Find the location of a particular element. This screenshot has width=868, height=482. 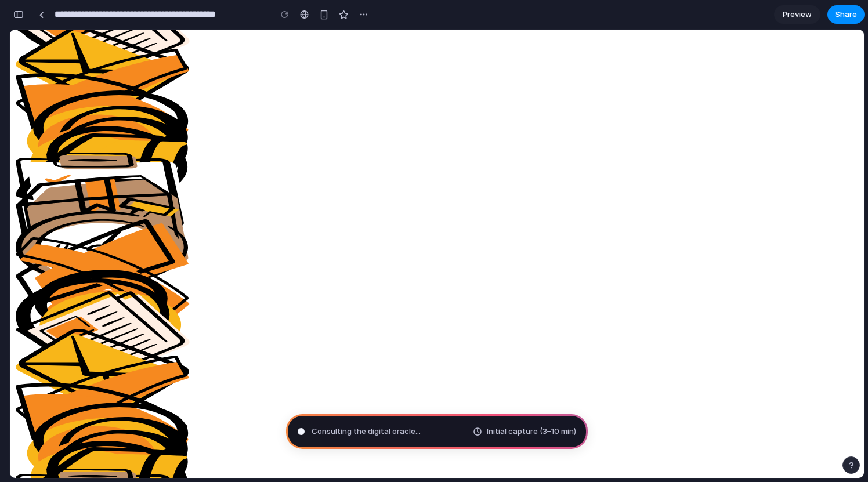

span: Consulting the digital oracle ... is located at coordinates (366, 432).